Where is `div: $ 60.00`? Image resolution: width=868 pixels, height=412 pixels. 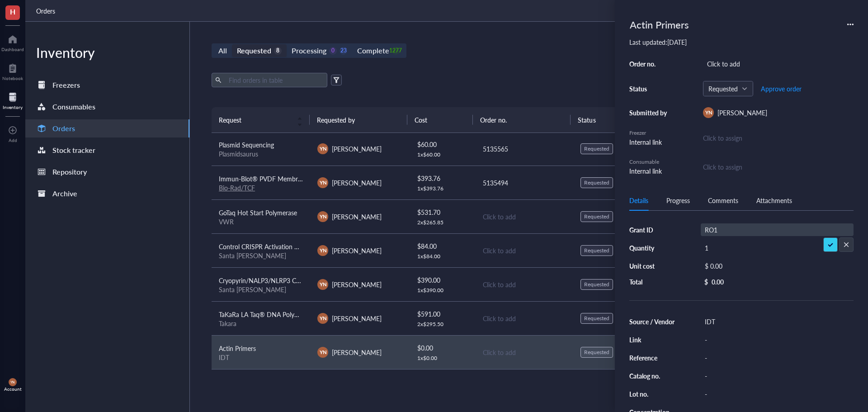
div: $ 60.00 is located at coordinates (443, 144).